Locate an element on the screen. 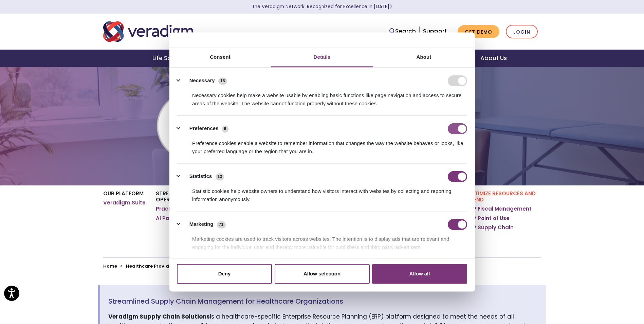  a: Login is located at coordinates (522, 32).